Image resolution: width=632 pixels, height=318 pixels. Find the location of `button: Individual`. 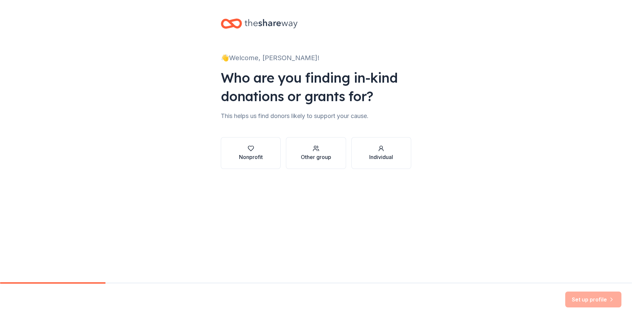

button: Individual is located at coordinates (381, 153).